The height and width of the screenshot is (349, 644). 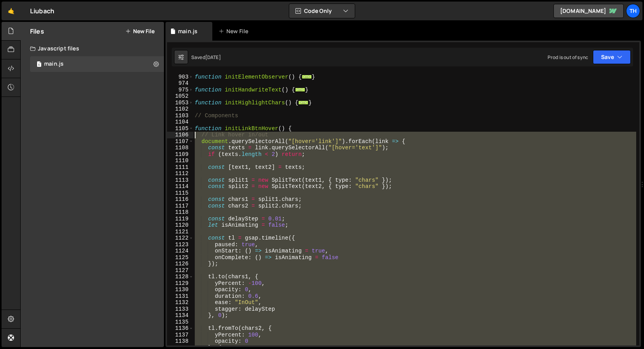 What do you see at coordinates (180, 251) in the screenshot?
I see `div: 1124` at bounding box center [180, 251].